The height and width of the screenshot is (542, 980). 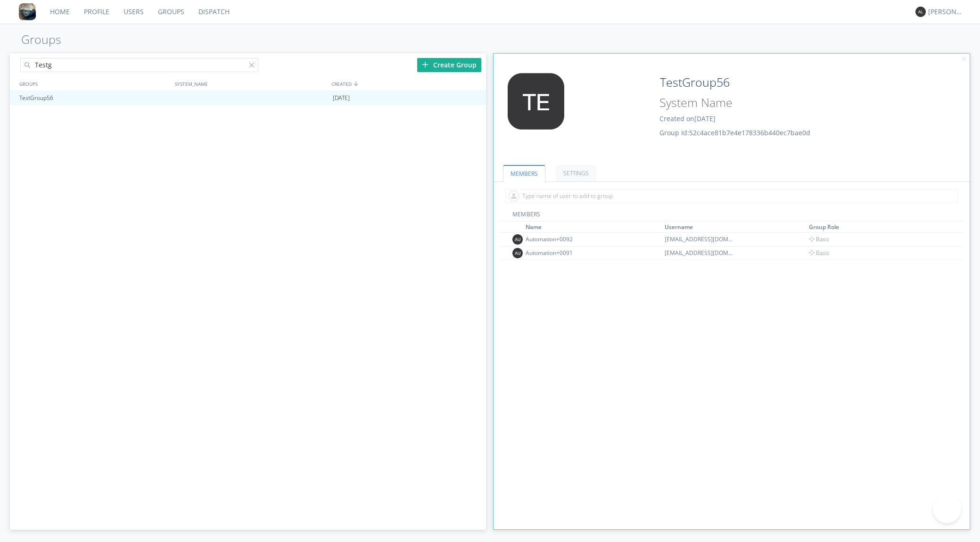 I want to click on div: CREATED, so click(x=407, y=84).